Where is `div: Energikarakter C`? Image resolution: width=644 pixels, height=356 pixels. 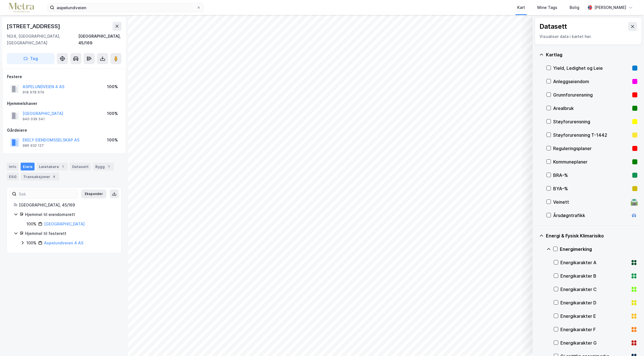 div: Energikarakter C is located at coordinates (594, 289).